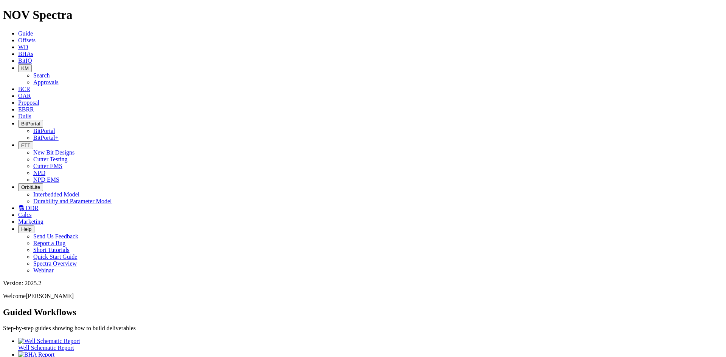  What do you see at coordinates (25, 33) in the screenshot?
I see `span: Guide` at bounding box center [25, 33].